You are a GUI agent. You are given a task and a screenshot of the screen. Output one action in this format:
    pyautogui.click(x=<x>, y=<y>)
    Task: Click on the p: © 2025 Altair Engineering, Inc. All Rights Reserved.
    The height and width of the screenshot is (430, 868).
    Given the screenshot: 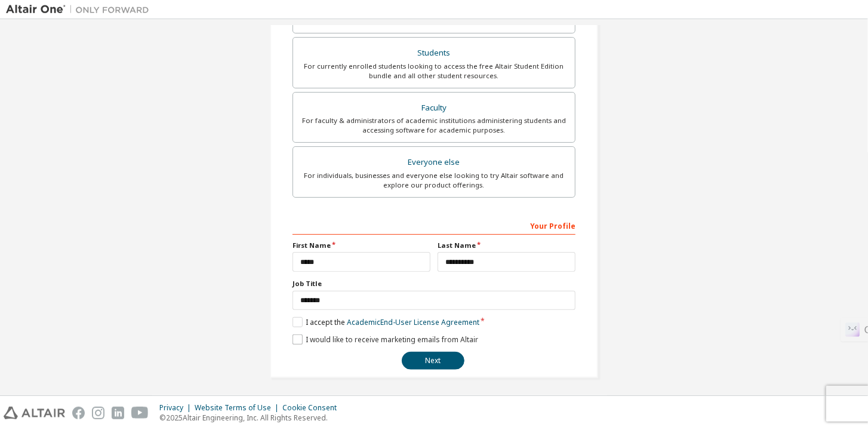 What is the action you would take?
    pyautogui.click(x=251, y=417)
    